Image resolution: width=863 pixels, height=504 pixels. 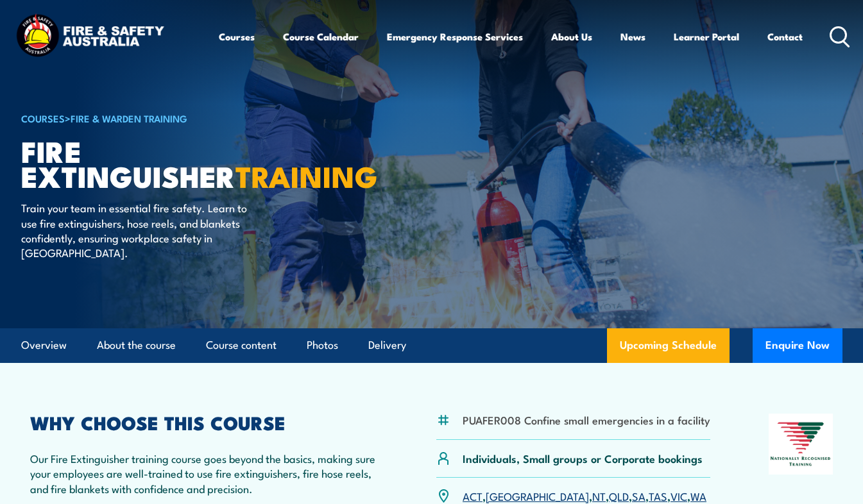 What do you see at coordinates (800, 444) in the screenshot?
I see `img: Nationally Recognised Training logo.` at bounding box center [800, 444].